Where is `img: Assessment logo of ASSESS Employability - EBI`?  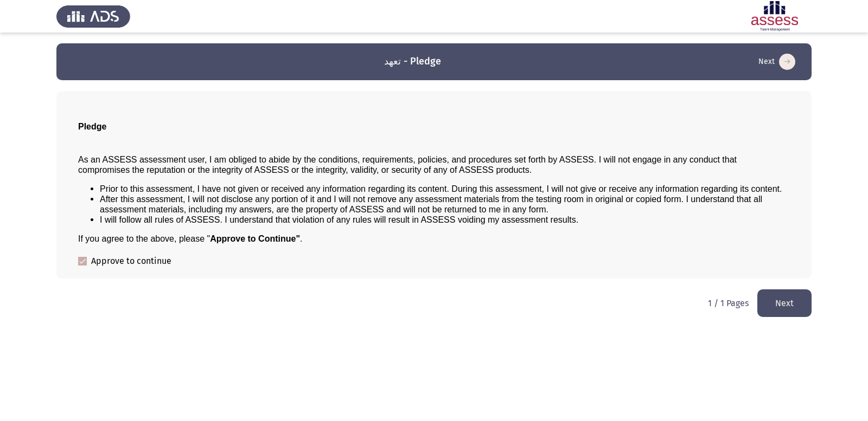 img: Assessment logo of ASSESS Employability - EBI is located at coordinates (775, 16).